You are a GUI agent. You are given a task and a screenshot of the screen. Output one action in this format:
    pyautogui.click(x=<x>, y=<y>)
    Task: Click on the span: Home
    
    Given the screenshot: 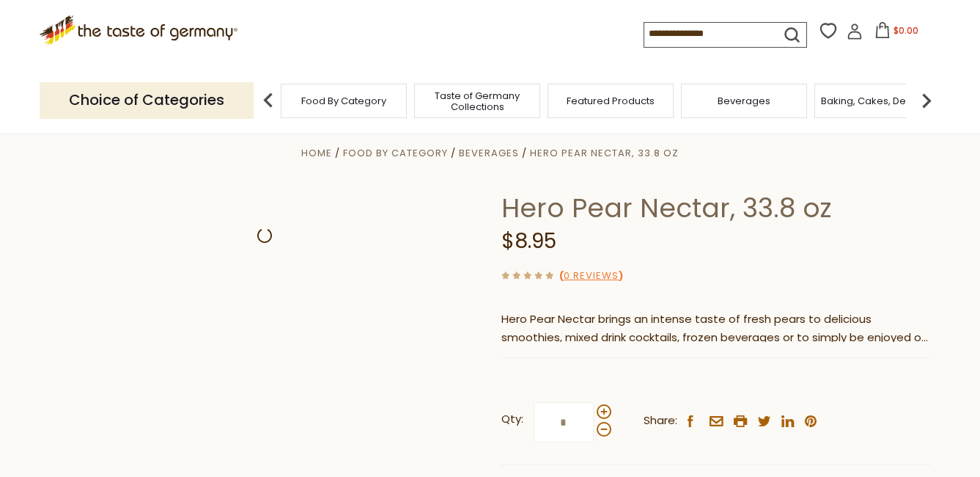 What is the action you would take?
    pyautogui.click(x=317, y=153)
    